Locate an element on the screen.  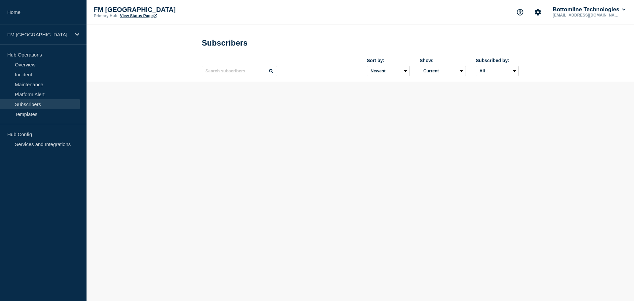
a: View Status Page is located at coordinates (138, 16).